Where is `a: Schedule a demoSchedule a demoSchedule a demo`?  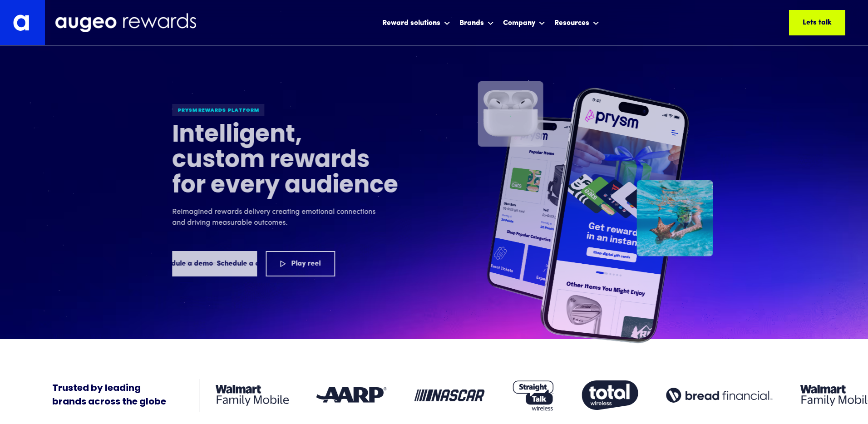
a: Schedule a demoSchedule a demoSchedule a demo is located at coordinates (214, 264).